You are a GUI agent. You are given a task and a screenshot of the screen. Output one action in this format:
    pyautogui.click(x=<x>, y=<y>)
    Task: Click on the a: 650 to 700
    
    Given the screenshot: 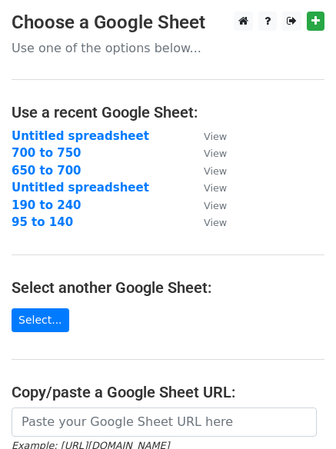 What is the action you would take?
    pyautogui.click(x=46, y=171)
    